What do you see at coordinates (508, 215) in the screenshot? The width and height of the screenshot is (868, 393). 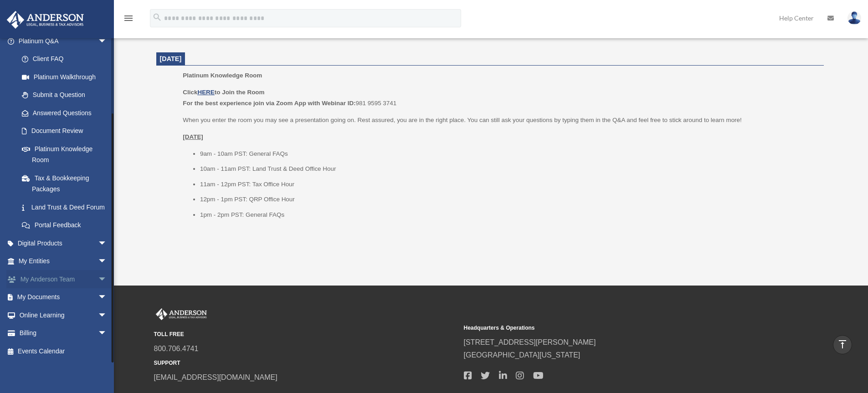 I see `li: 1pm - 2pm PST: General FAQs` at bounding box center [508, 215].